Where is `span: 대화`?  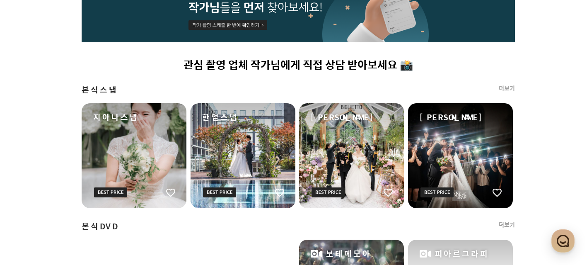 span: 대화 is located at coordinates (81, 209).